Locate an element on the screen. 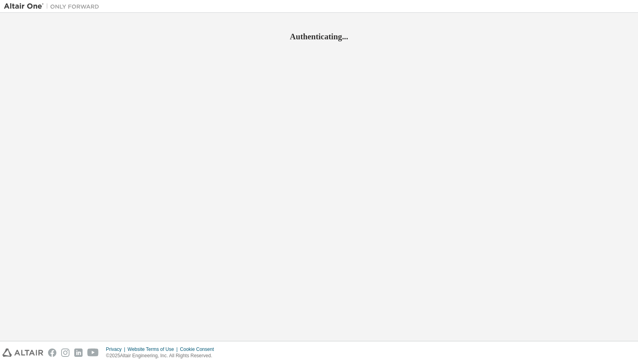  div: Cookie Consent is located at coordinates (199, 349).